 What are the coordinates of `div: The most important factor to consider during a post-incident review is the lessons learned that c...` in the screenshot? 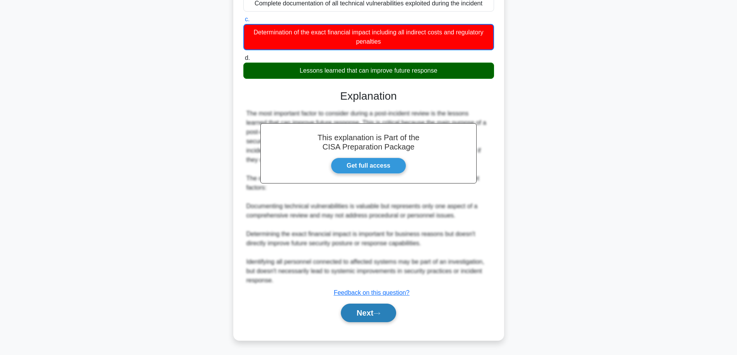 It's located at (369, 197).